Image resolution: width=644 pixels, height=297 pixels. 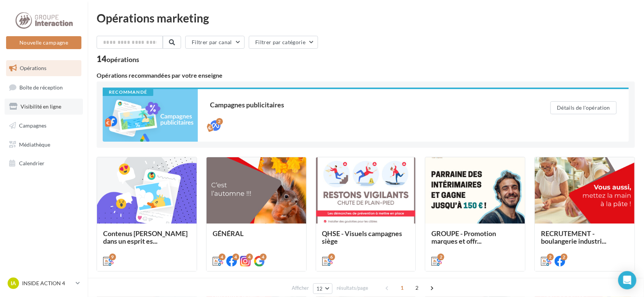 I want to click on button: Filtrer par catégorie, so click(x=283, y=42).